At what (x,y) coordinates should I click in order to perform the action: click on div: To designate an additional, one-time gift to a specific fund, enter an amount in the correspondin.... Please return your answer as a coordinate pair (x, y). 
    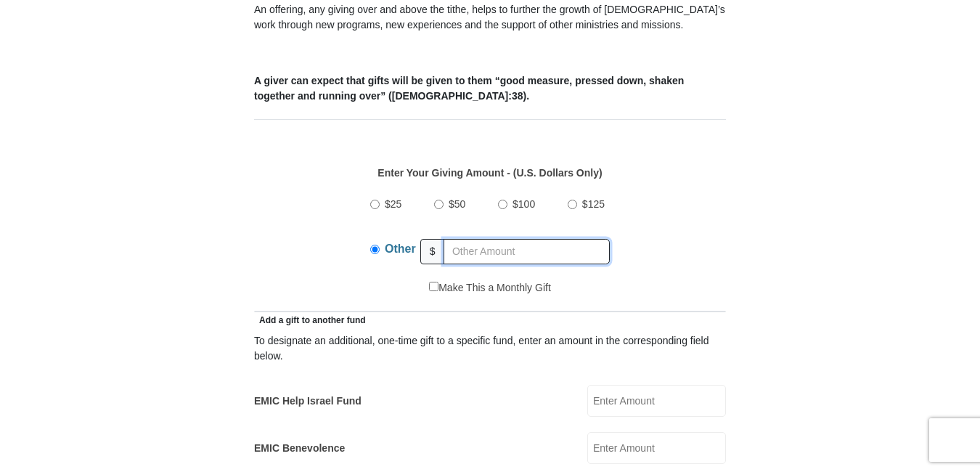
    Looking at the image, I should click on (490, 348).